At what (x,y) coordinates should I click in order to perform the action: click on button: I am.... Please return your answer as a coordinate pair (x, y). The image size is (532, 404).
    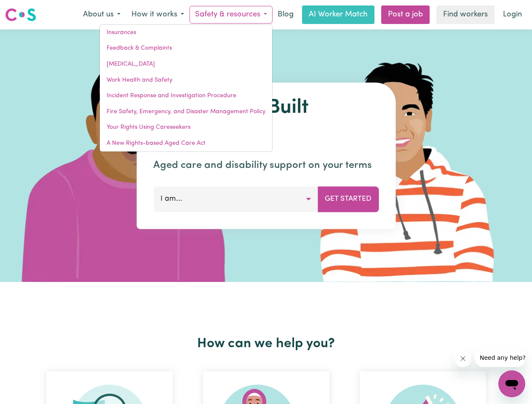
    Looking at the image, I should click on (235, 199).